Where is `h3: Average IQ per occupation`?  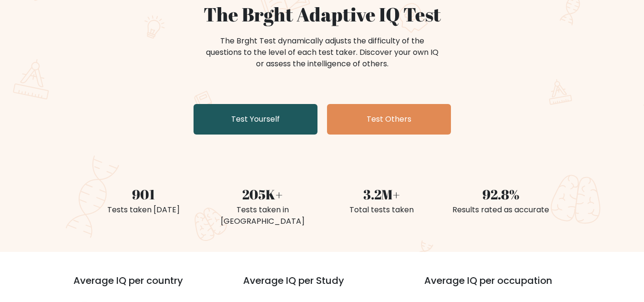 h3: Average IQ per occupation is located at coordinates (503, 286).